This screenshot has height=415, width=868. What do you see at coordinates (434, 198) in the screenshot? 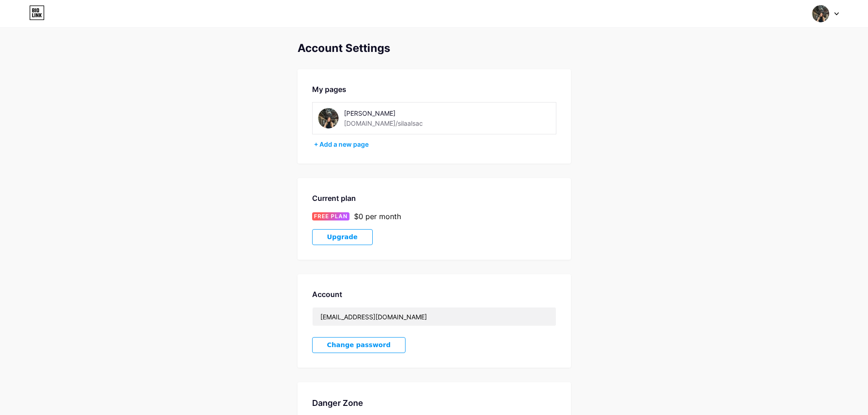
I see `div: Current plan` at bounding box center [434, 198].